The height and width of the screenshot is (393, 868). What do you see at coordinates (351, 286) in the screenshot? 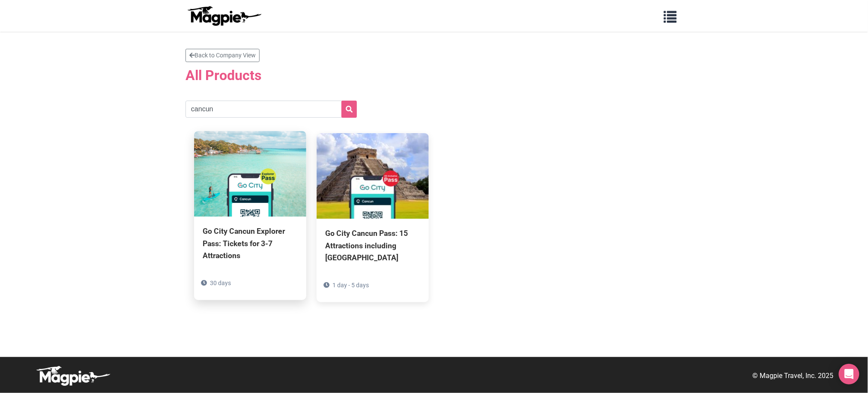
I see `span: 1 day - 5 days` at bounding box center [351, 286].